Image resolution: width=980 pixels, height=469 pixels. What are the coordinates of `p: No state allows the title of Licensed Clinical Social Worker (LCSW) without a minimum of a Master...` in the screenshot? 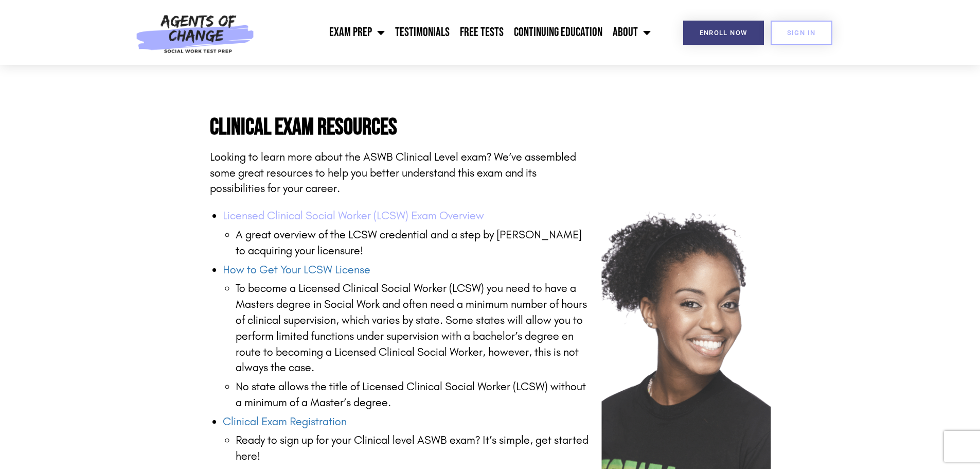 It's located at (412, 395).